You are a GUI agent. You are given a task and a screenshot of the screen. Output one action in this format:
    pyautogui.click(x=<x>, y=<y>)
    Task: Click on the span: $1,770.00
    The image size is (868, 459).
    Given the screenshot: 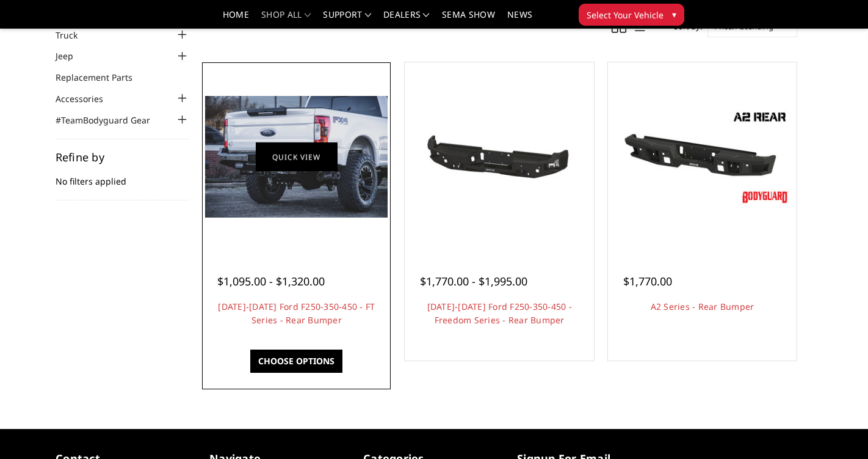 What is the action you would take?
    pyautogui.click(x=648, y=281)
    